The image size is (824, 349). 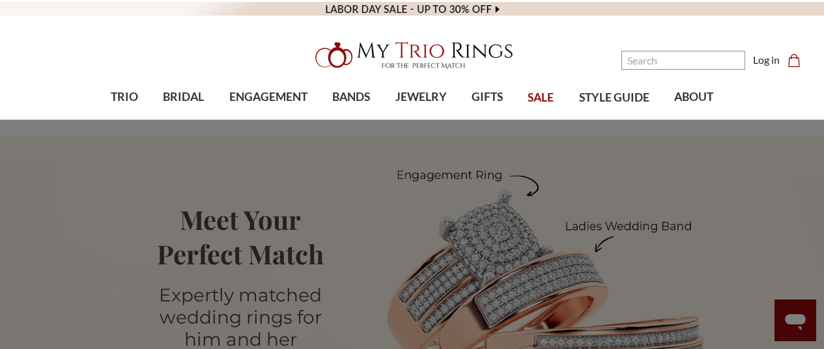 I want to click on a: STYLE GUIDE, so click(x=613, y=98).